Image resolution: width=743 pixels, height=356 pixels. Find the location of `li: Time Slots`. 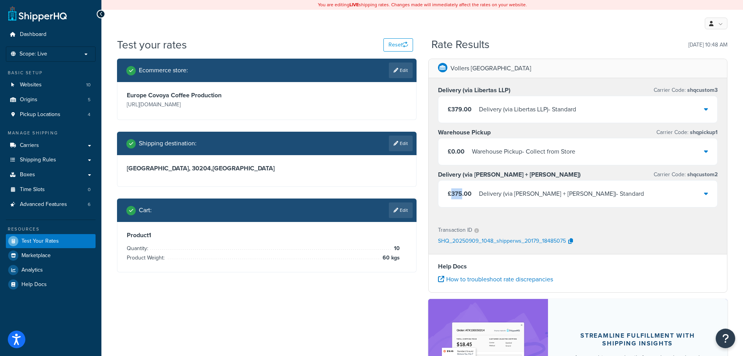

li: Time Slots is located at coordinates (51, 189).